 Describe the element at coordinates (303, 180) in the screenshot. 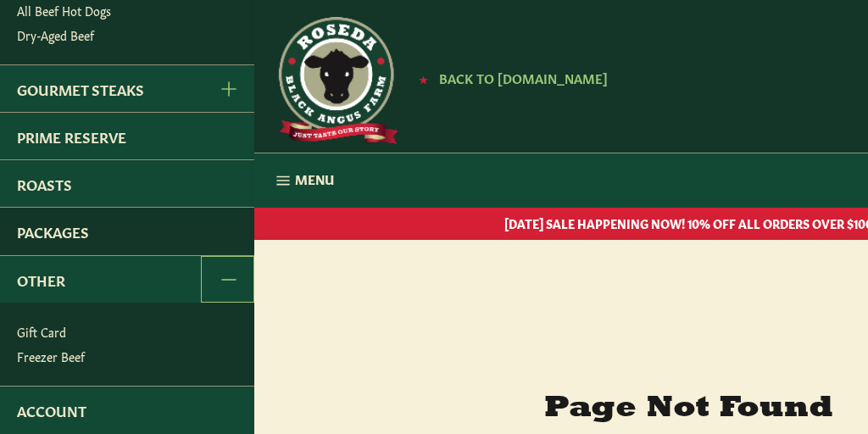

I see `button: Menu` at that location.